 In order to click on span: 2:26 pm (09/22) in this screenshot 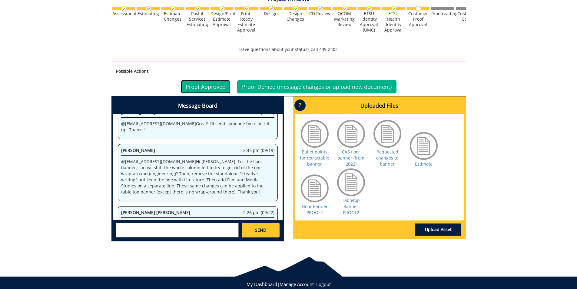, I will do `click(259, 212)`.